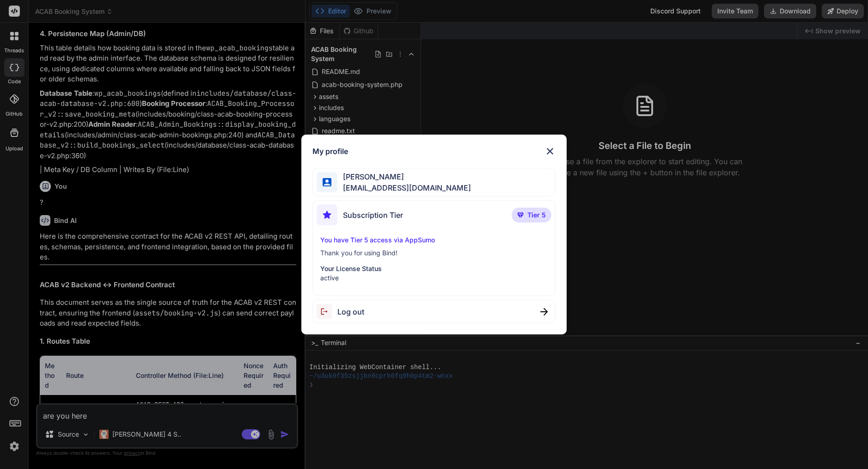  I want to click on img: premium, so click(520, 215).